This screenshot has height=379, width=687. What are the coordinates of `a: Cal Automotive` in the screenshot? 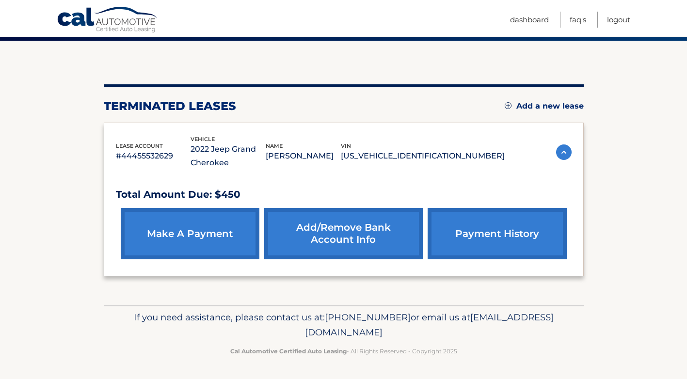 It's located at (108, 20).